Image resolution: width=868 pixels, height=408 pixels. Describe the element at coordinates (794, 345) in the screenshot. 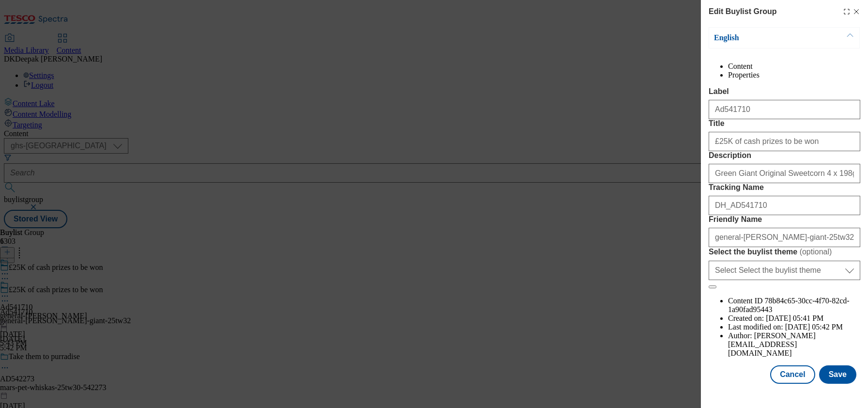

I see `li: Author:` at that location.